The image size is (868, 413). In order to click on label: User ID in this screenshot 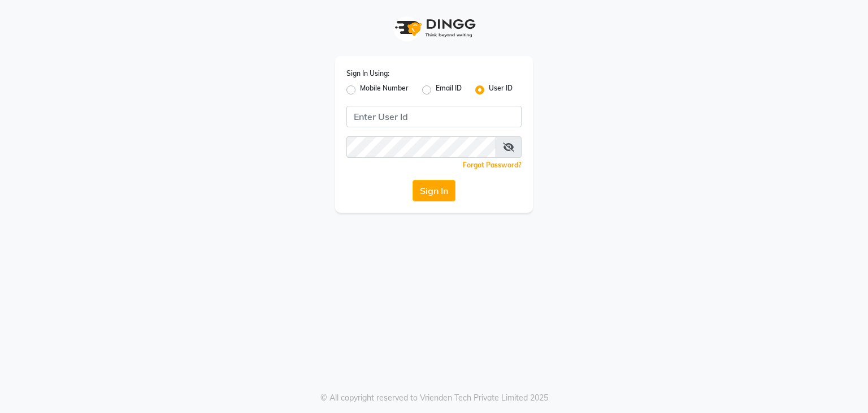, I will do `click(501, 90)`.